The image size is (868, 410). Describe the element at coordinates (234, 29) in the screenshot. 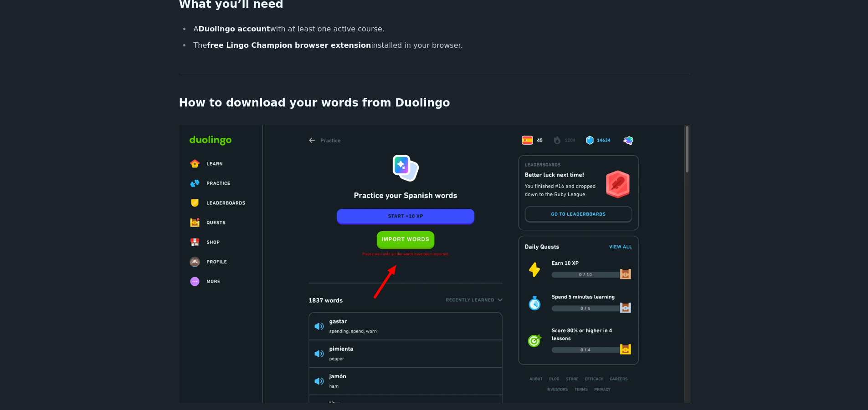

I see `strong: Duolingo account` at that location.